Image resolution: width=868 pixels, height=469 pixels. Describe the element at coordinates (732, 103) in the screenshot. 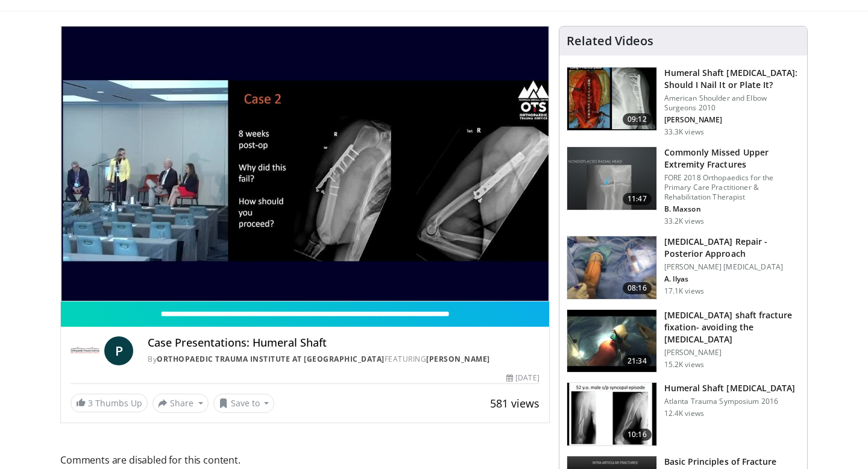

I see `p: American Shoulder and Elbow Surgeons 2010` at that location.